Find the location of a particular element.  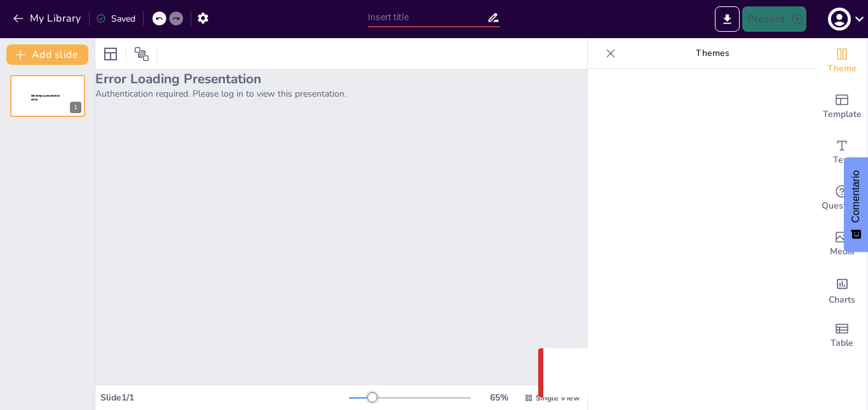

button: Add slide is located at coordinates (47, 55).